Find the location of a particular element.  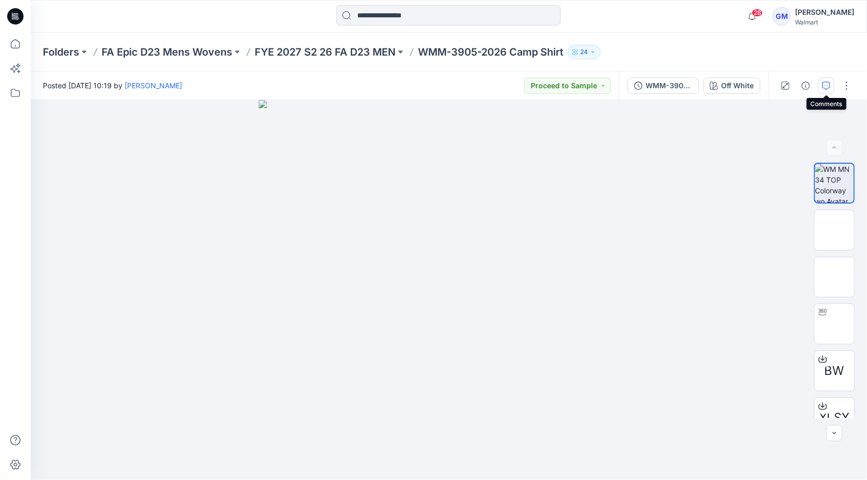

button: 24 is located at coordinates (584, 52).